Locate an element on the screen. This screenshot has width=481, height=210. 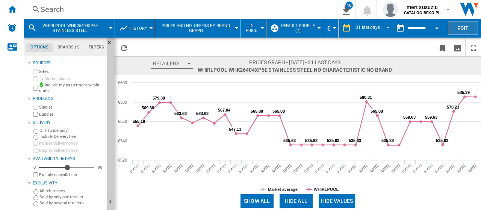
img: mysite-bg-18x18.png is located at coordinates (41, 85).